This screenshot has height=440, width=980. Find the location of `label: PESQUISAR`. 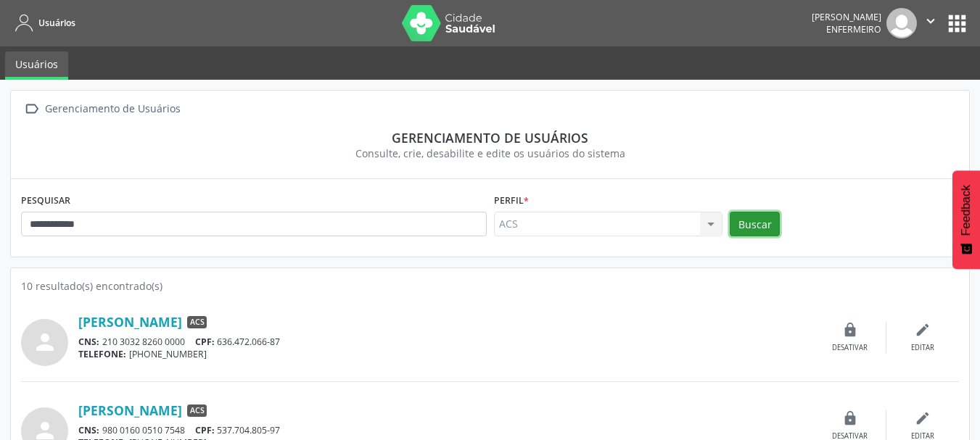

label: PESQUISAR is located at coordinates (46, 200).